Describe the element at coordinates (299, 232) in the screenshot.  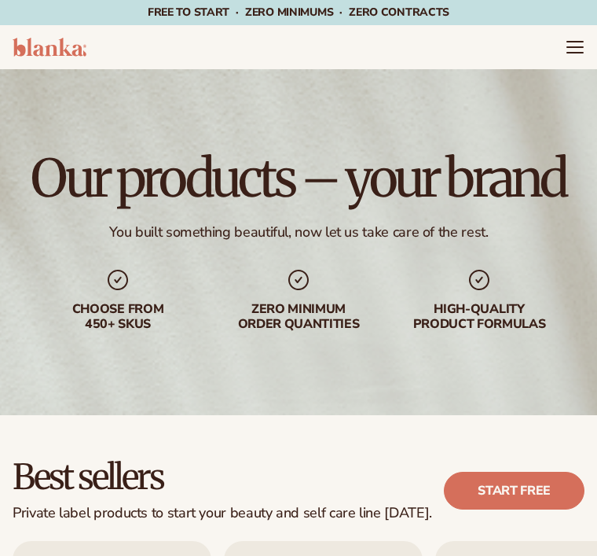
I see `div: You built something beautiful, now let us take care of the rest.` at that location.